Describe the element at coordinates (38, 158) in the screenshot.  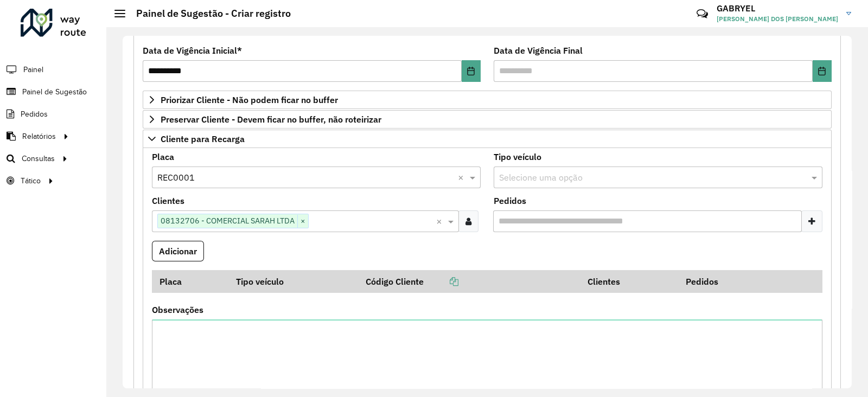
I see `span: Consultas` at that location.